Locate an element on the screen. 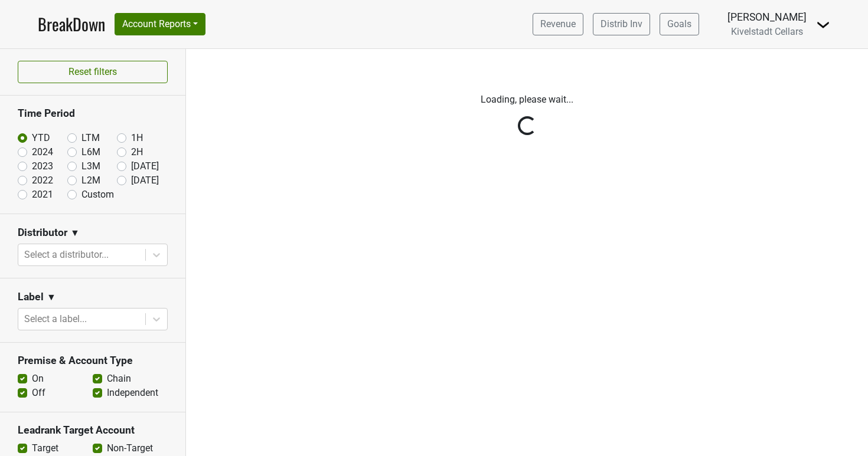 The height and width of the screenshot is (456, 868). a: Revenue is located at coordinates (558, 24).